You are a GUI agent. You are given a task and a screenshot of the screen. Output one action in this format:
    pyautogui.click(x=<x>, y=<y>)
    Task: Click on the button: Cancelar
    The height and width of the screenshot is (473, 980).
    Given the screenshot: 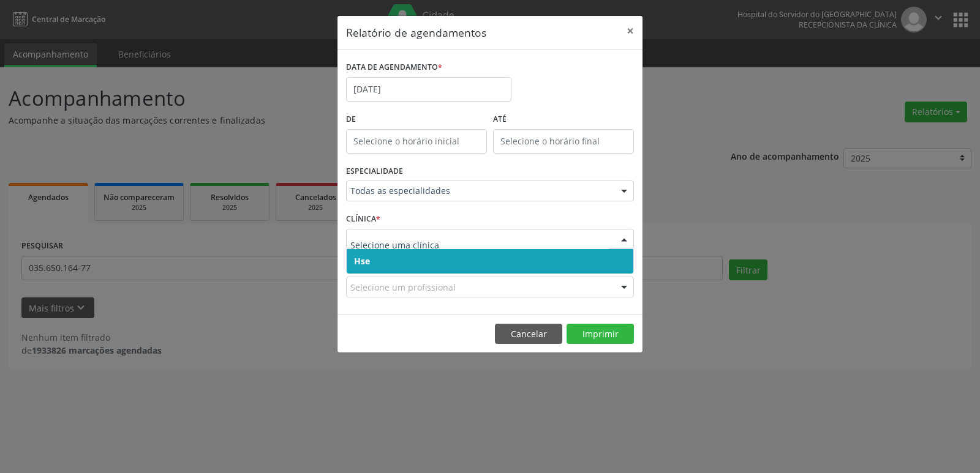 What is the action you would take?
    pyautogui.click(x=529, y=334)
    